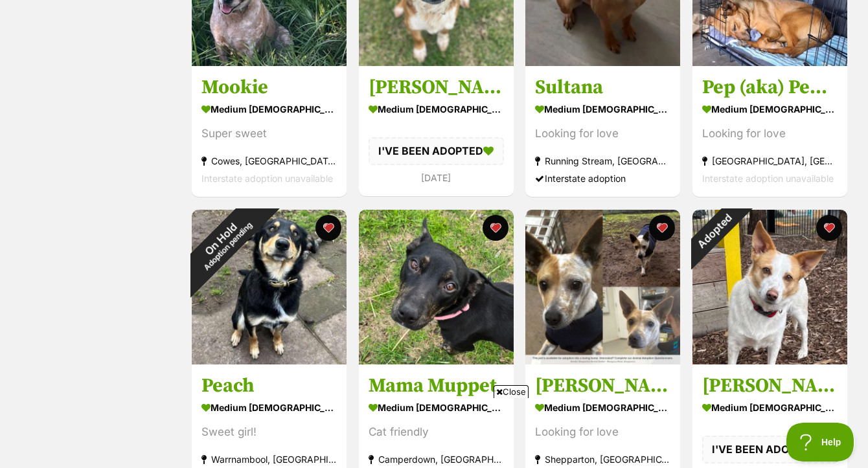  What do you see at coordinates (770, 360) in the screenshot?
I see `a: Adopted` at bounding box center [770, 360].